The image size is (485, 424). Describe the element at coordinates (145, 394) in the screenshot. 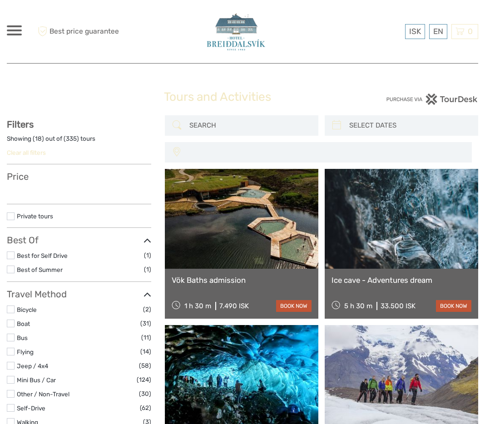

I see `span: (30)` at that location.